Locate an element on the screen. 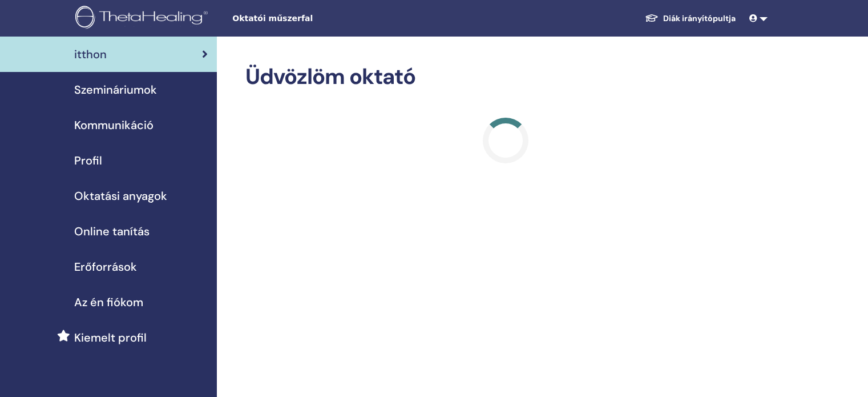 The height and width of the screenshot is (397, 868). span: Profil is located at coordinates (88, 161).